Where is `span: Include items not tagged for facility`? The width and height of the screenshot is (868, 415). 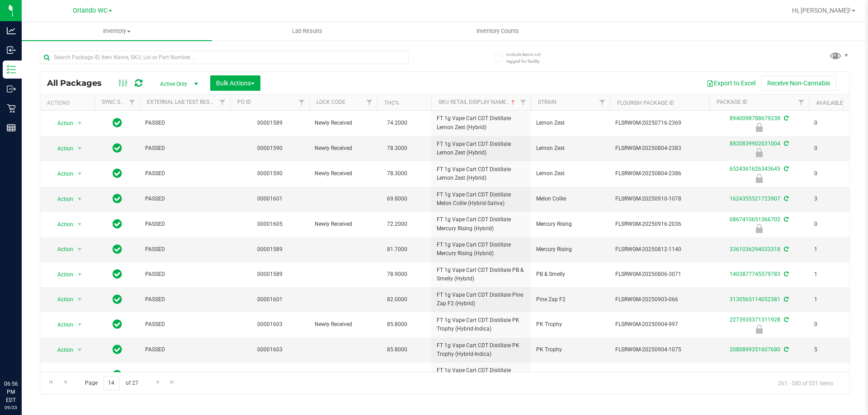
span: Include items not tagged for facility is located at coordinates (529, 58).